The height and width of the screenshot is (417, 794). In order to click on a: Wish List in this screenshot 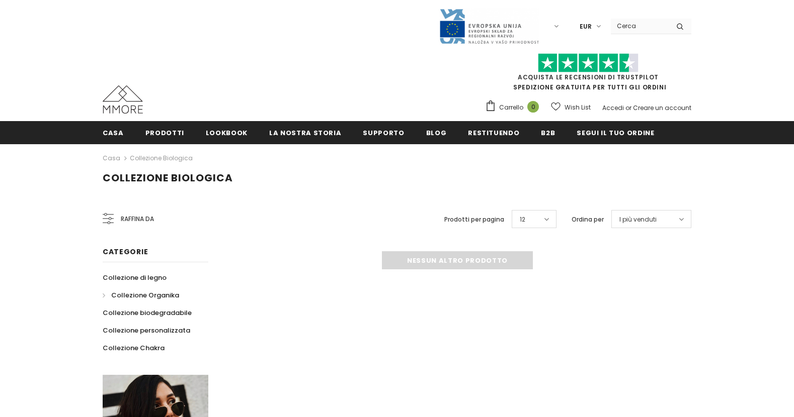, I will do `click(570, 107)`.